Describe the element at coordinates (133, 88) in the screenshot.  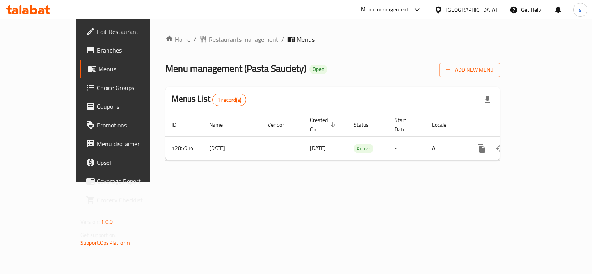
I see `span: Choice Groups` at that location.